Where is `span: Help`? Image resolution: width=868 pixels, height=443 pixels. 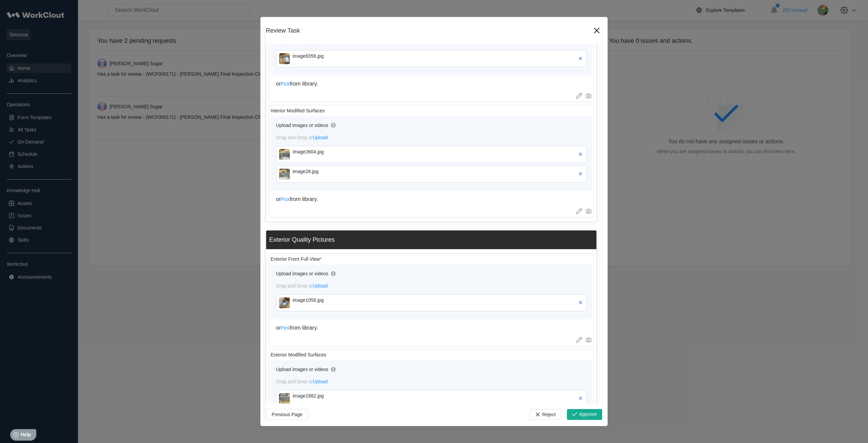
span: Help is located at coordinates (18, 8).